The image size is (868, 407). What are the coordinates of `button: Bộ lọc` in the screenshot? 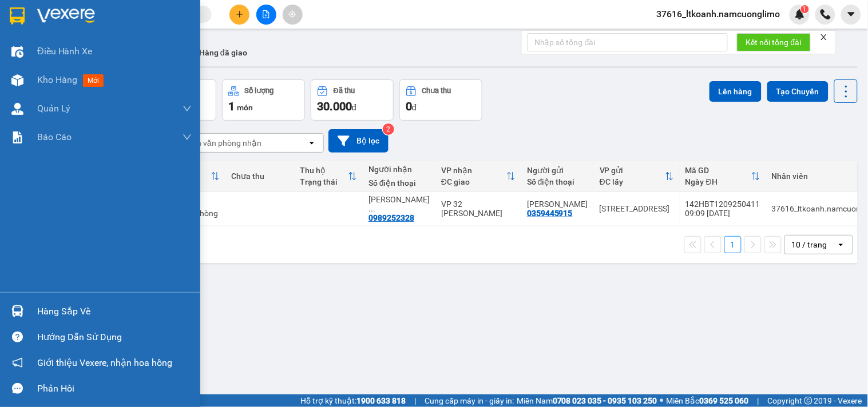 It's located at (358, 141).